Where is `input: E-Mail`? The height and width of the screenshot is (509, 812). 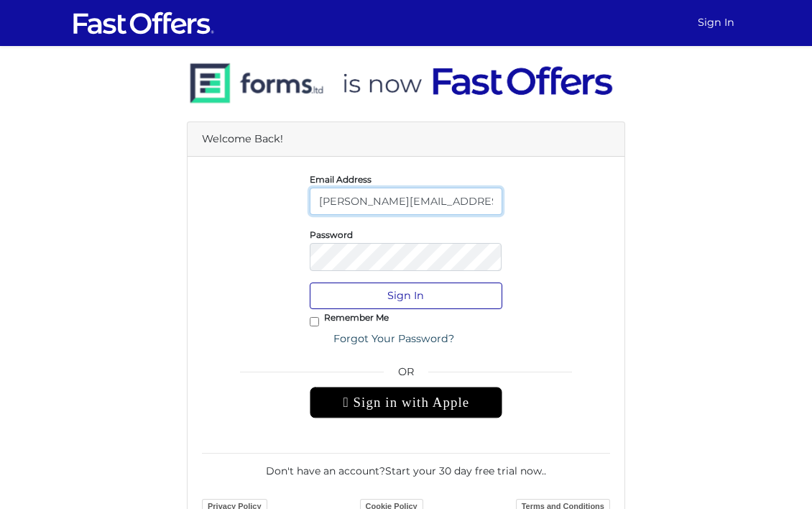
input: E-Mail is located at coordinates (406, 201).